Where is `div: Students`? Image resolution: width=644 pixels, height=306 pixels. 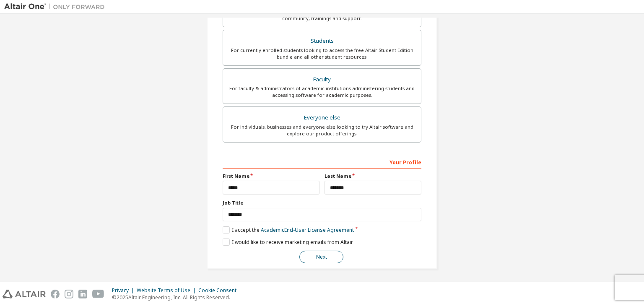
div: Students is located at coordinates (322, 41).